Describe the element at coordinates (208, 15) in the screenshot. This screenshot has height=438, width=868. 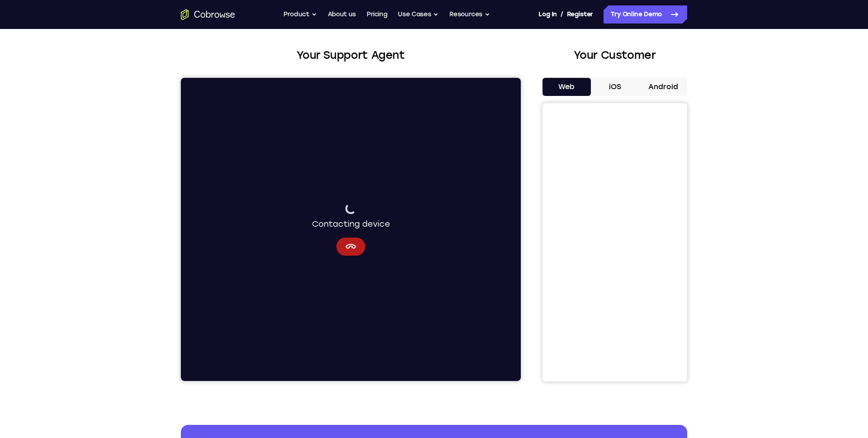
I see `a: Go to the home page` at that location.